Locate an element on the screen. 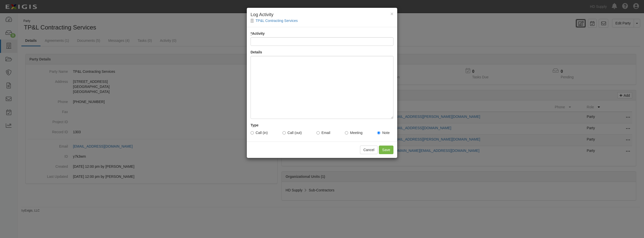 The image size is (644, 238). button: Cancel is located at coordinates (369, 149).